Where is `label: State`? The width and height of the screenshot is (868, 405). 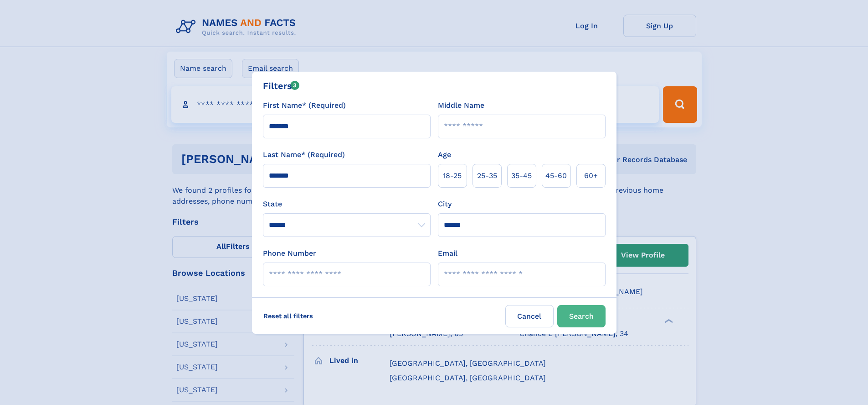 label: State is located at coordinates (347, 204).